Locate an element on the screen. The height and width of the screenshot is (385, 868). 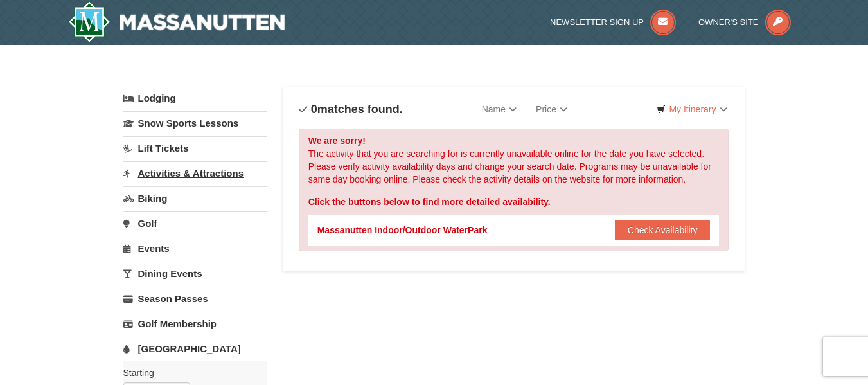
strong: We are sorry! is located at coordinates (337, 140).